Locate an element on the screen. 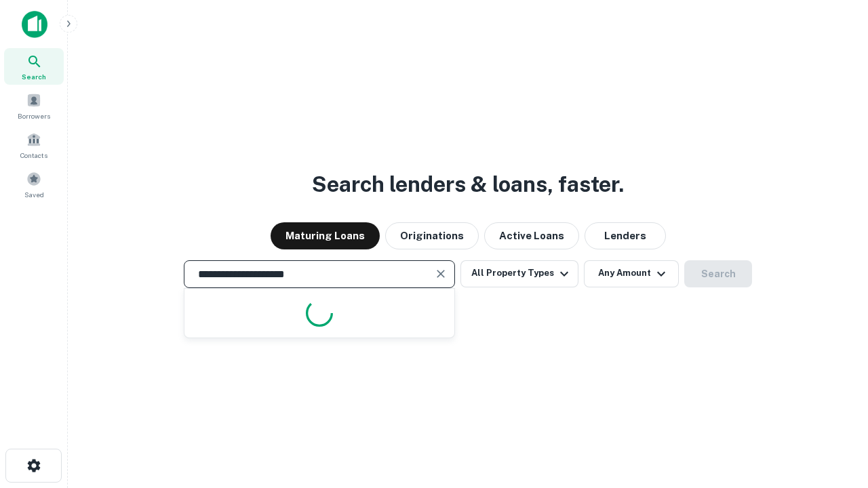 The width and height of the screenshot is (868, 488). span: Search is located at coordinates (34, 77).